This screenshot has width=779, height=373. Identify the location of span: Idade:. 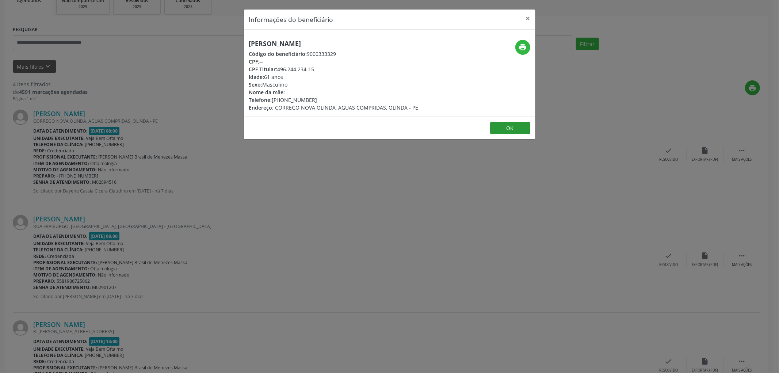
(257, 77).